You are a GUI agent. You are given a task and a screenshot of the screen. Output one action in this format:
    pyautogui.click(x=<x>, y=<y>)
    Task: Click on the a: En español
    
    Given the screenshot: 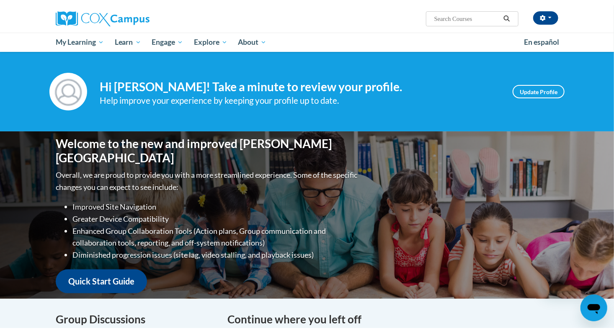 What is the action you would take?
    pyautogui.click(x=541, y=37)
    